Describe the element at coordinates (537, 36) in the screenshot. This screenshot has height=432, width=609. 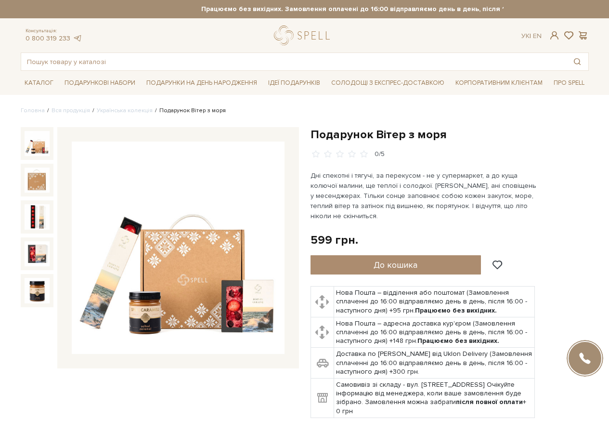
I see `a: En` at that location.